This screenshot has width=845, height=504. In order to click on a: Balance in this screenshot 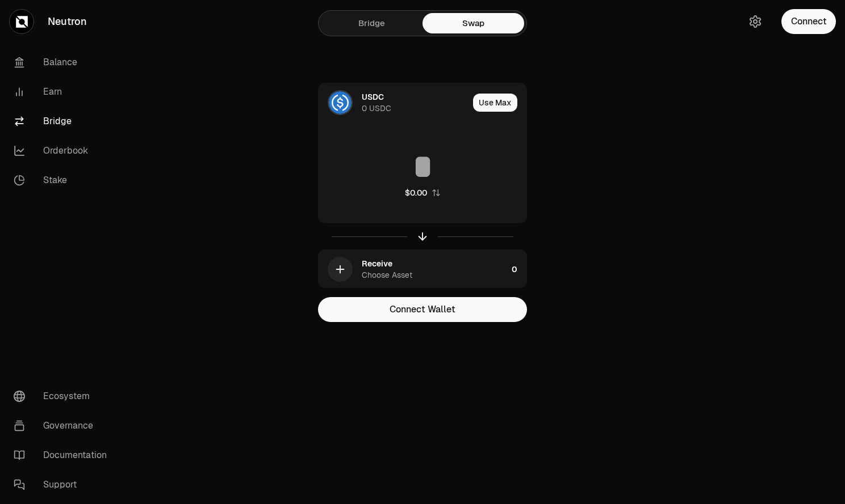, I will do `click(64, 62)`.